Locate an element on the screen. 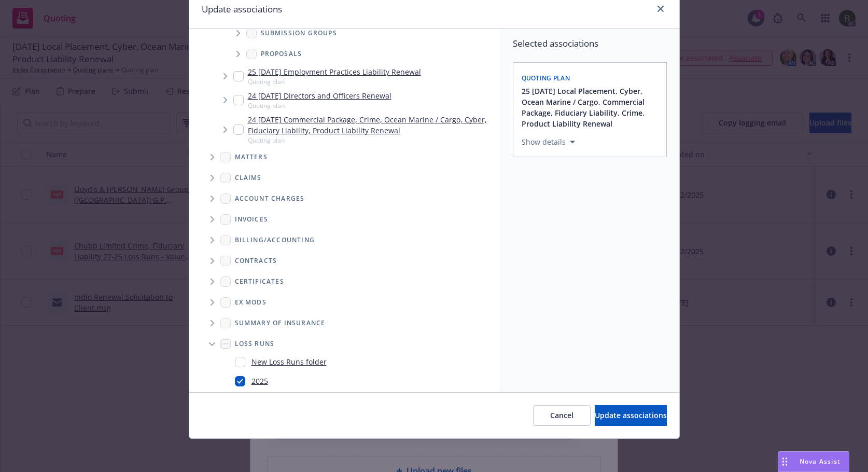  a: New Loss Runs folder is located at coordinates (289, 362).